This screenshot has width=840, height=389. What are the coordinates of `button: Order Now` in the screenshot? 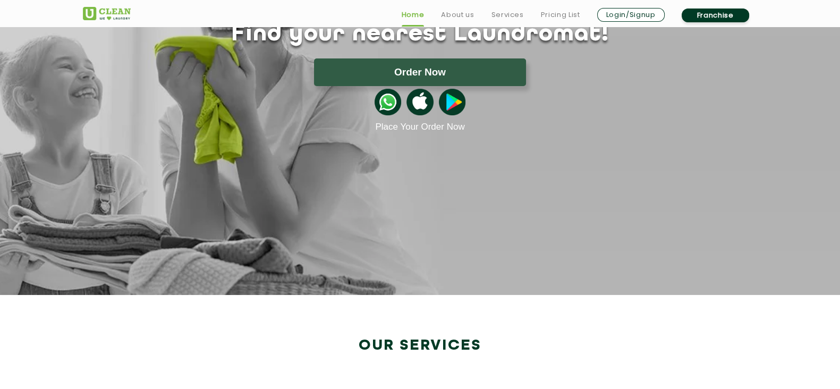 It's located at (420, 72).